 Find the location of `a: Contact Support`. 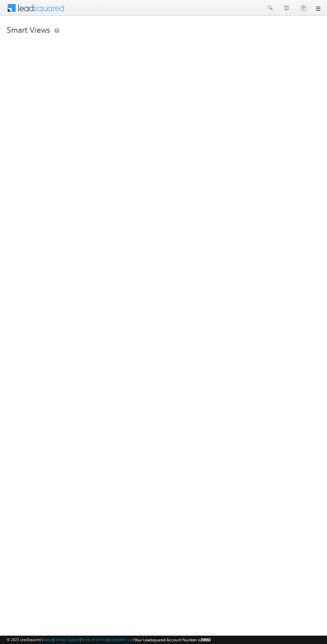

a: Contact Support is located at coordinates (67, 639).